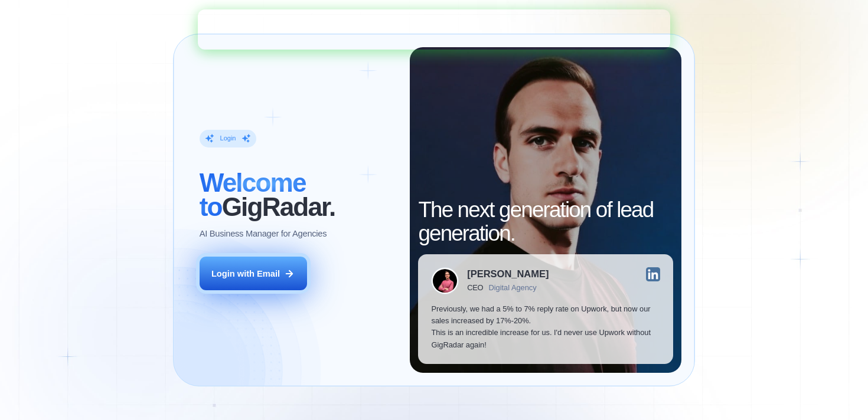 The width and height of the screenshot is (868, 420). Describe the element at coordinates (545, 327) in the screenshot. I see `p: Previously, we had a 5% to 7% reply rate on Upwork, but now our sales increased by 17%-20%. This ...` at that location.